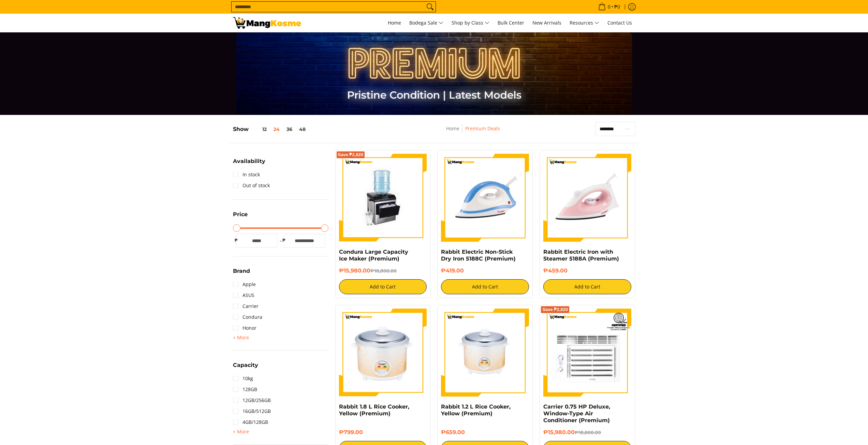  What do you see at coordinates (373, 255) in the screenshot?
I see `a: Condura Large Capacity Ice Maker (Premium)` at bounding box center [373, 255].